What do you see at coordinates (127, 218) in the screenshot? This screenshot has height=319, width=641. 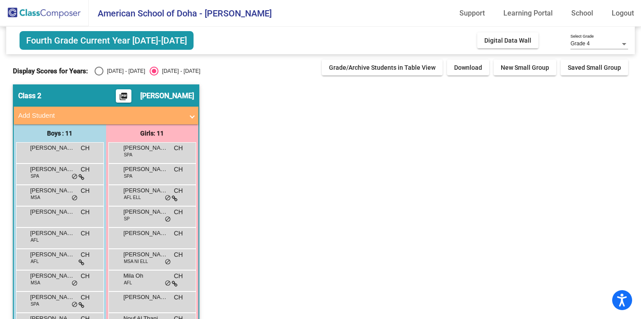 I see `span: SP` at bounding box center [127, 218].